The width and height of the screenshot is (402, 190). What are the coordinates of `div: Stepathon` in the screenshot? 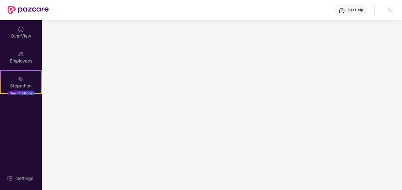 It's located at (21, 86).